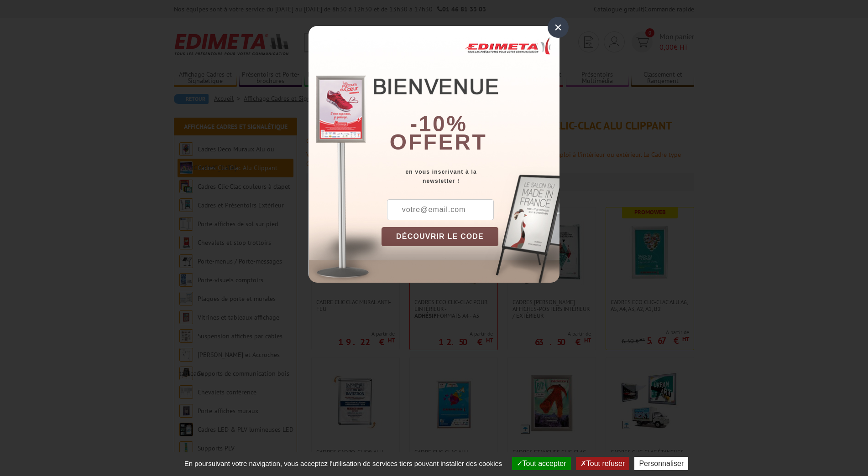 The height and width of the screenshot is (476, 868). Describe the element at coordinates (438, 142) in the screenshot. I see `font: offert` at that location.